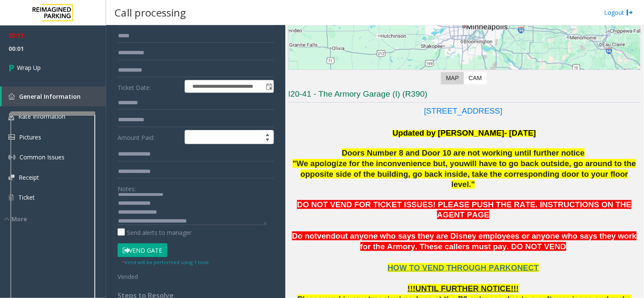 This screenshot has width=644, height=298. Describe the element at coordinates (149, 137) in the screenshot. I see `label: Amount Paid:` at that location.